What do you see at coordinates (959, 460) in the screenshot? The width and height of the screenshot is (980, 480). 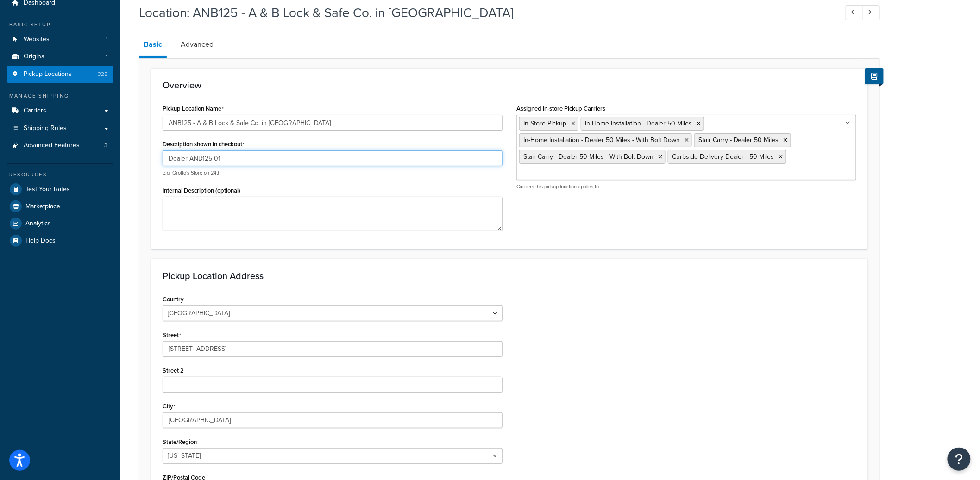 I see `button: Open Resource Center` at bounding box center [959, 460].